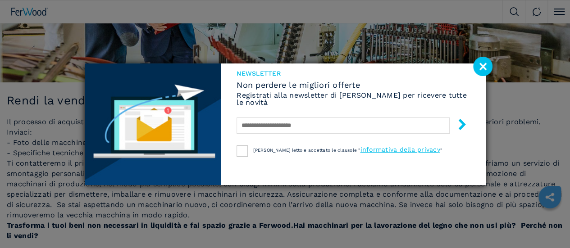 This screenshot has width=570, height=248. What do you see at coordinates (400, 150) in the screenshot?
I see `span: informativa della privacy` at bounding box center [400, 150].